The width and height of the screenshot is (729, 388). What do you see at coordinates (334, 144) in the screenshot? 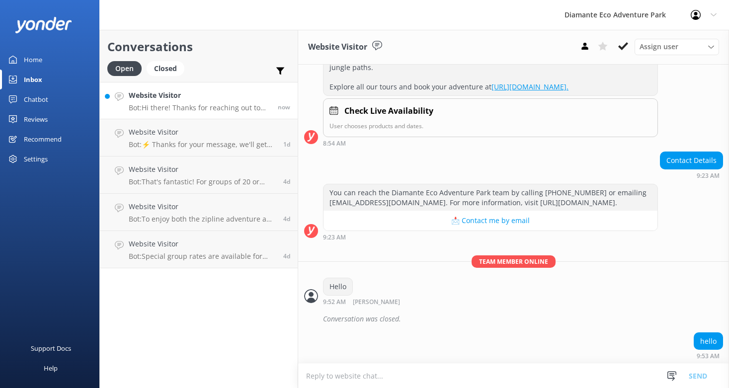
I see `strong: 8:54 AM` at bounding box center [334, 144].